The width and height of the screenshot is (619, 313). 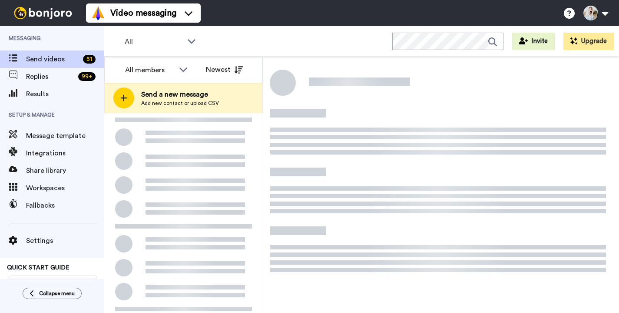 What do you see at coordinates (87, 77) in the screenshot?
I see `div: 99 +` at bounding box center [87, 77].